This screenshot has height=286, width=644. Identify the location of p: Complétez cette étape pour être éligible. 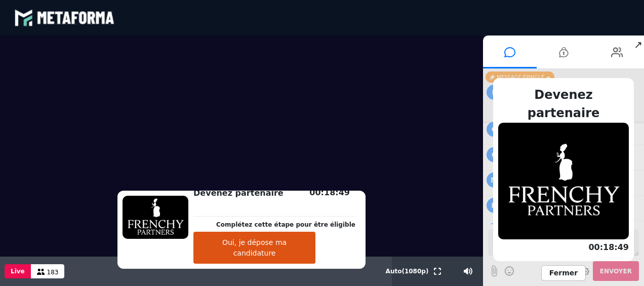
(286, 225).